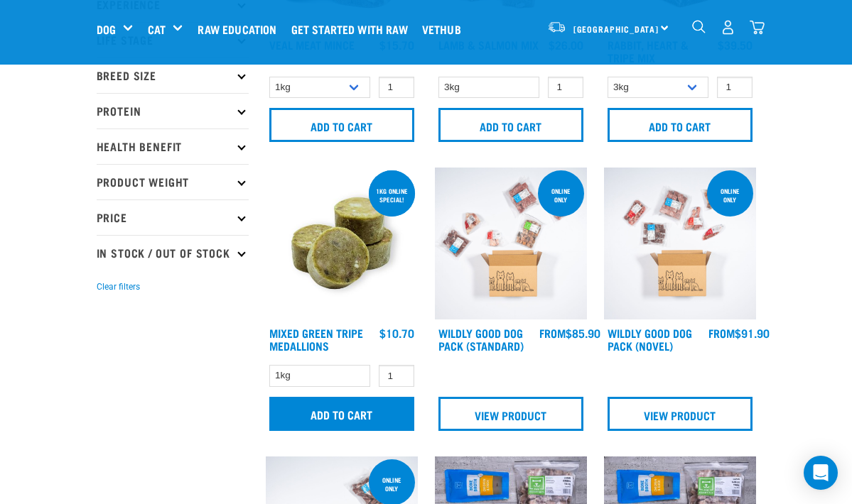  I want to click on a: Wildly Good Dog Pack (Standard), so click(481, 339).